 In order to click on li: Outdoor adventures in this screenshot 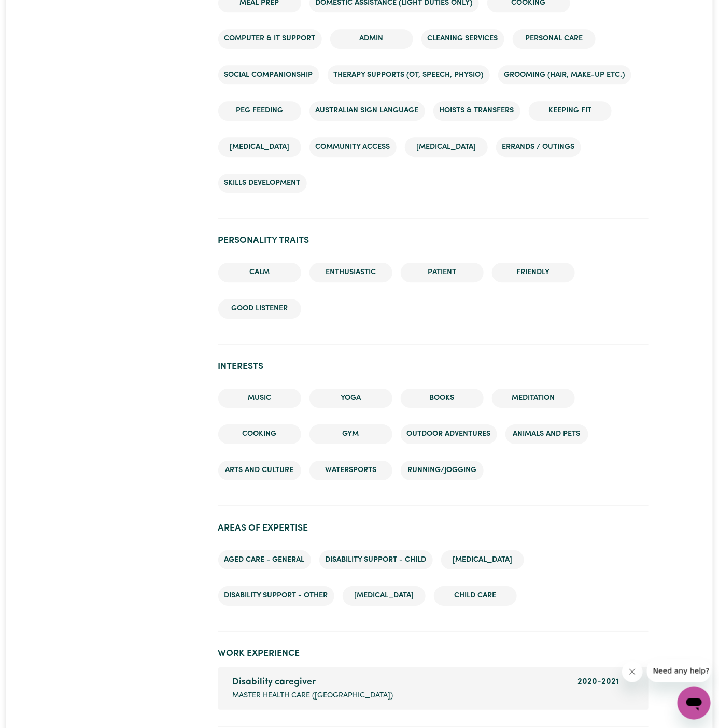, I will do `click(449, 435)`.